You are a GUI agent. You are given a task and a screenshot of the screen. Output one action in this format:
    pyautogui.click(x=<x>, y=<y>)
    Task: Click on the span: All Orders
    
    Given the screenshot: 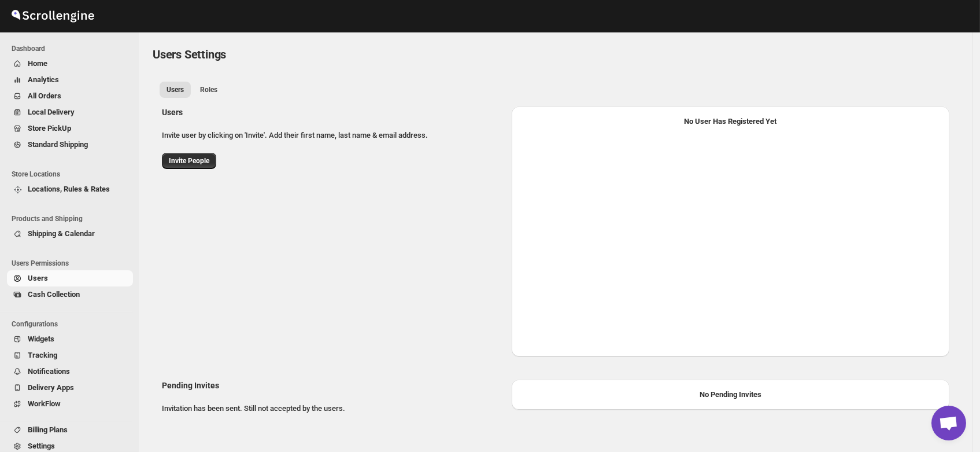 What is the action you would take?
    pyautogui.click(x=44, y=95)
    